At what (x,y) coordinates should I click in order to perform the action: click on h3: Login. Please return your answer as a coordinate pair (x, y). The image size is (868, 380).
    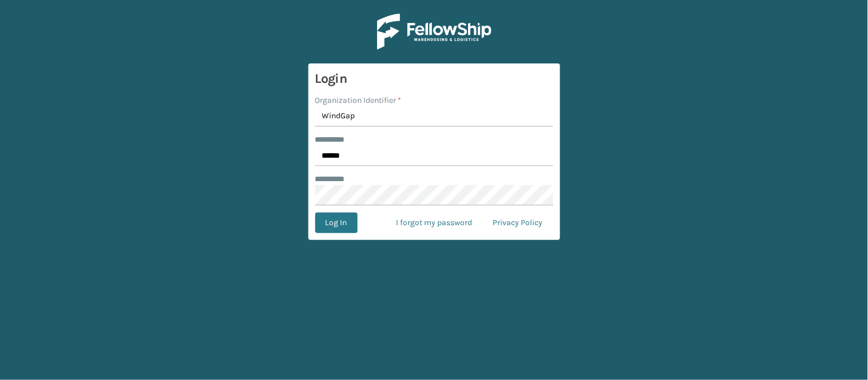
    Looking at the image, I should click on (434, 79).